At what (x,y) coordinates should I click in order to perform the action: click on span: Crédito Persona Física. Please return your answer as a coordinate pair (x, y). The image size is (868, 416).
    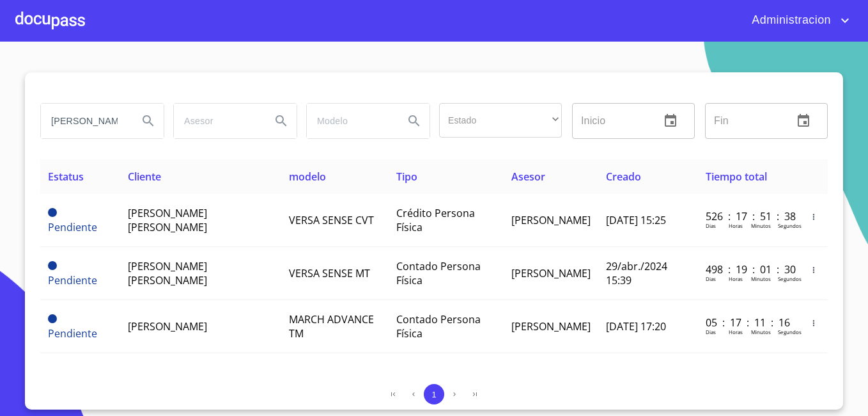
    Looking at the image, I should click on (436, 220).